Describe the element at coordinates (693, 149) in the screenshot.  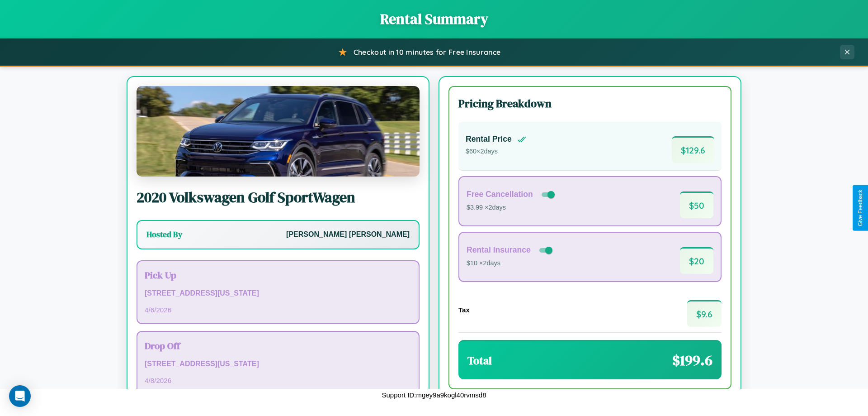
I see `span: $ 129.6` at that location.